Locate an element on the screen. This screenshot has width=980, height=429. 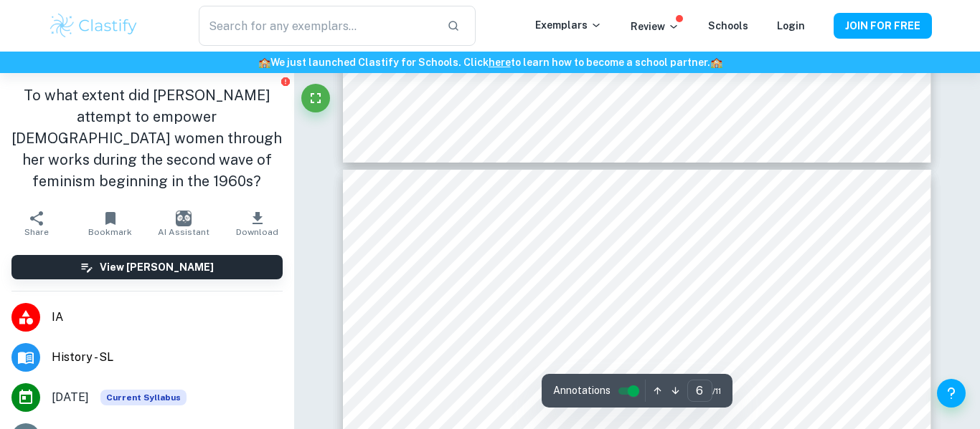
span: / 11 is located at coordinates (717, 391).